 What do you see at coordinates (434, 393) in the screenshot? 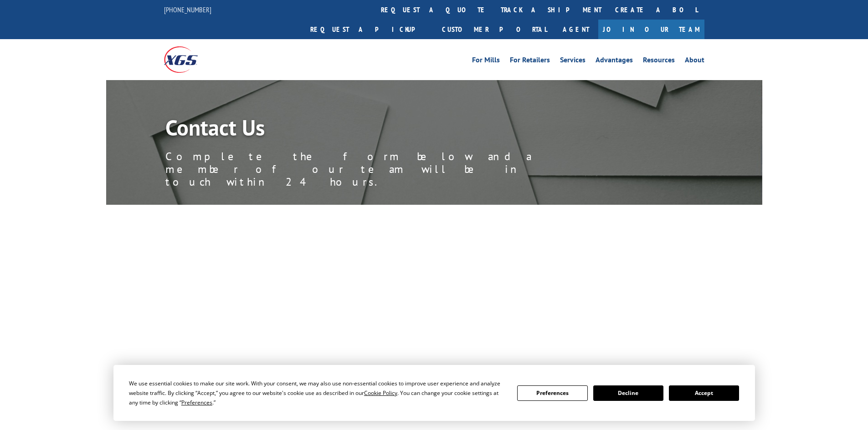
I see `div: Cookie Consent Prompt` at bounding box center [434, 393].